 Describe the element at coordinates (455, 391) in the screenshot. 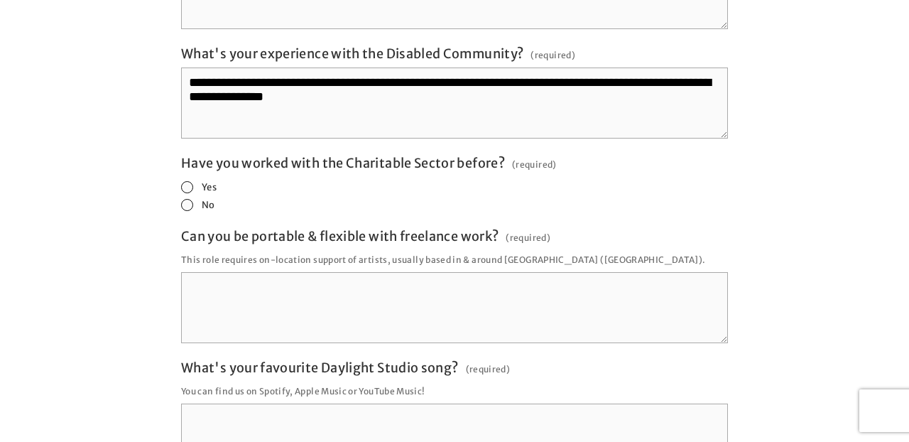

I see `p: You can find us on Spotify, Apple Music or YouTube Music!` at that location.